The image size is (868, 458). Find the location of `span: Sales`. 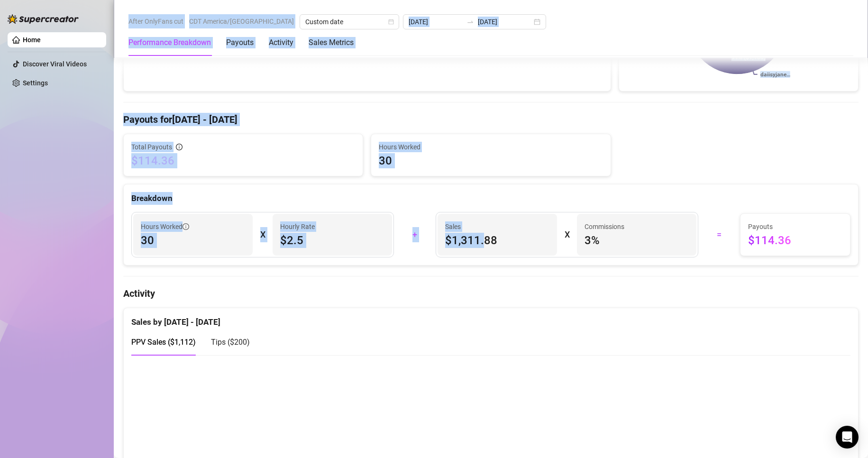

span: Sales is located at coordinates (497, 227).